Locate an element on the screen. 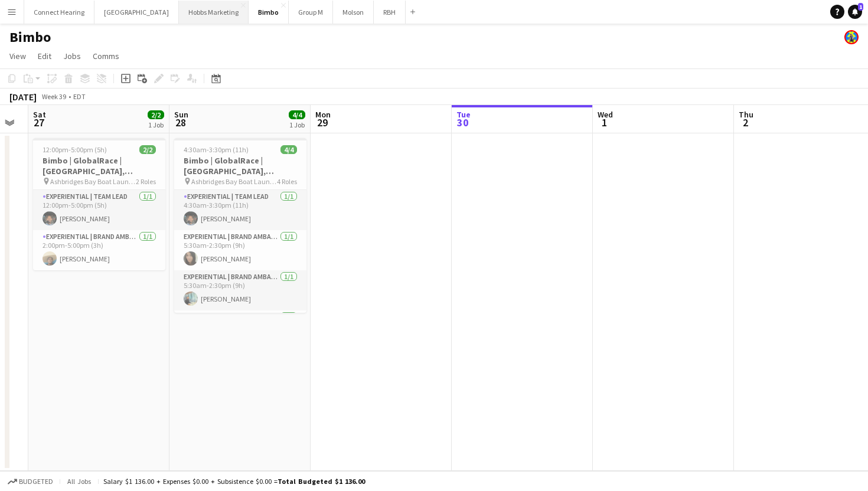 The height and width of the screenshot is (491, 868). span: 2 Roles is located at coordinates (146, 181).